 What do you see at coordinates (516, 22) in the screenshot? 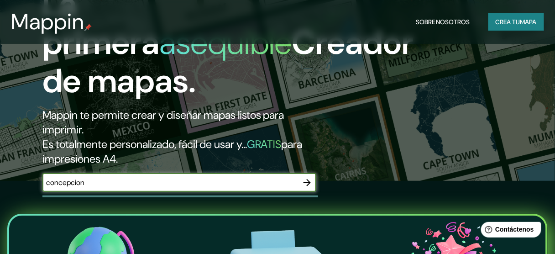
I see `button: Crea tumapa` at bounding box center [516, 22].